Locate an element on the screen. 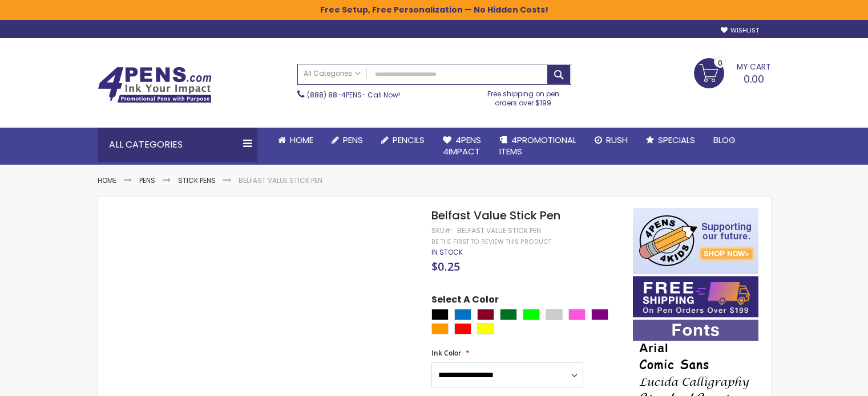  a: Pencils is located at coordinates (403, 141).